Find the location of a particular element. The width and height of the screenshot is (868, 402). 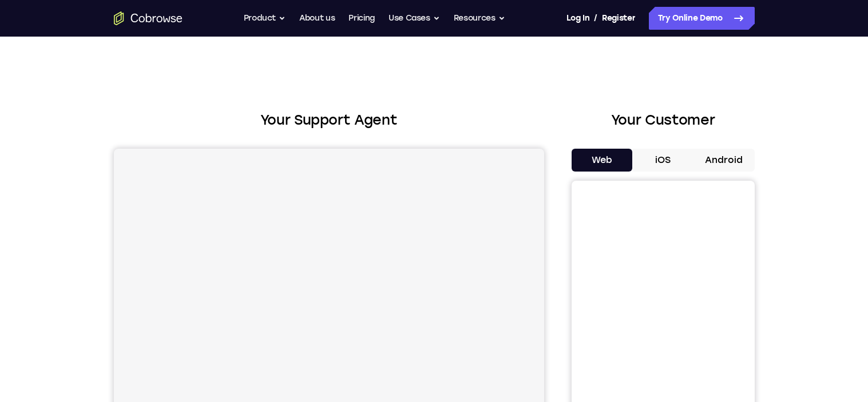

button: Use Cases is located at coordinates (415, 18).